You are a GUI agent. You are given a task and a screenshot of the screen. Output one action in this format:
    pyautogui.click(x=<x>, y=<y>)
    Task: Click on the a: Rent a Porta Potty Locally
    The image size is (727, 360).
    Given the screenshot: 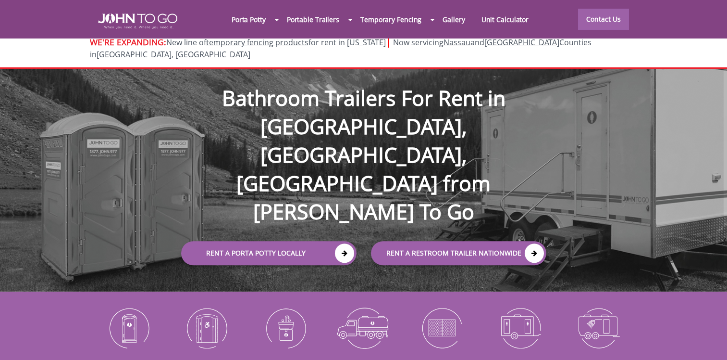 What is the action you would take?
    pyautogui.click(x=269, y=253)
    